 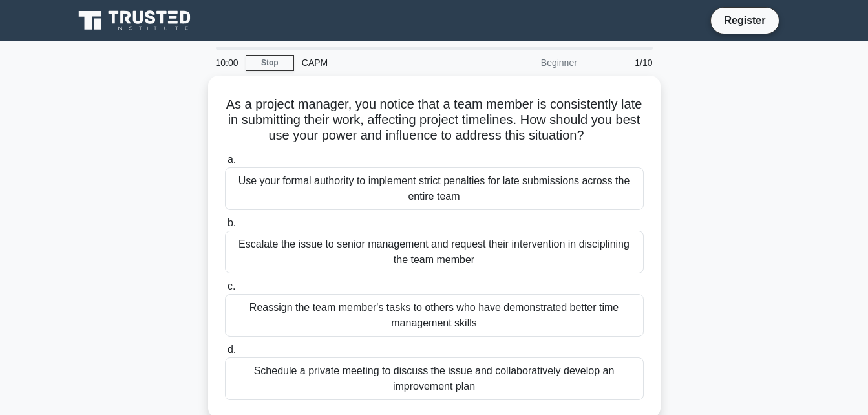 I want to click on div: Reassign the team member's tasks to others who have demonstrated better time management skills, so click(x=434, y=315).